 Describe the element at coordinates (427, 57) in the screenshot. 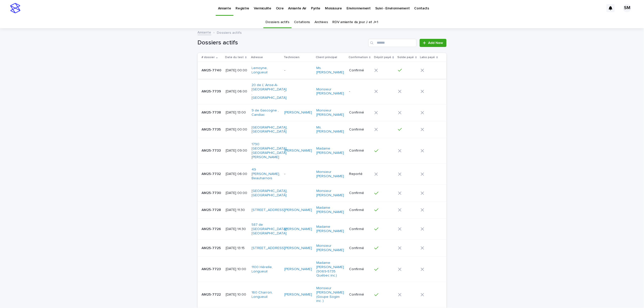

I see `p: Labo payé` at that location.